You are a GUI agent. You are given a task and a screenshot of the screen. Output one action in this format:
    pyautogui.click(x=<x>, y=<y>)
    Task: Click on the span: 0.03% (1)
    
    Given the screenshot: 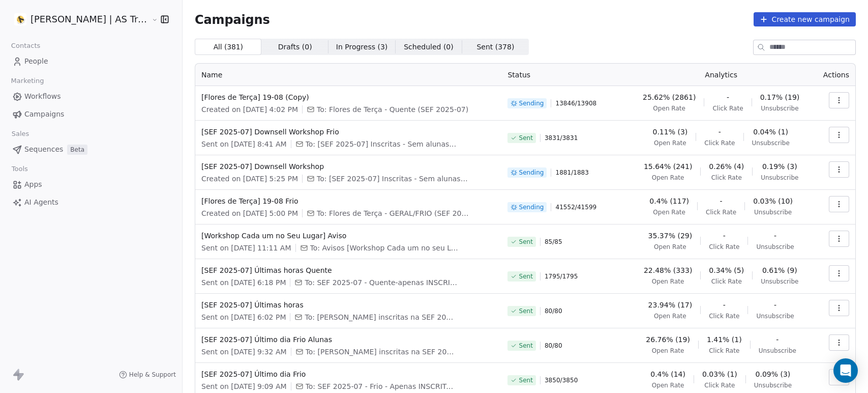 What is the action you would take?
    pyautogui.click(x=720, y=374)
    